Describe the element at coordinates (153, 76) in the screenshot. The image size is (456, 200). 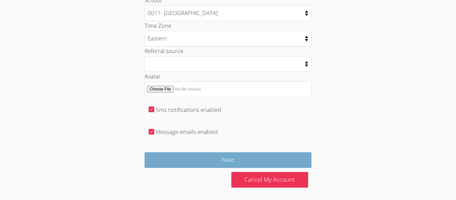
I see `label: Avatar` at that location.